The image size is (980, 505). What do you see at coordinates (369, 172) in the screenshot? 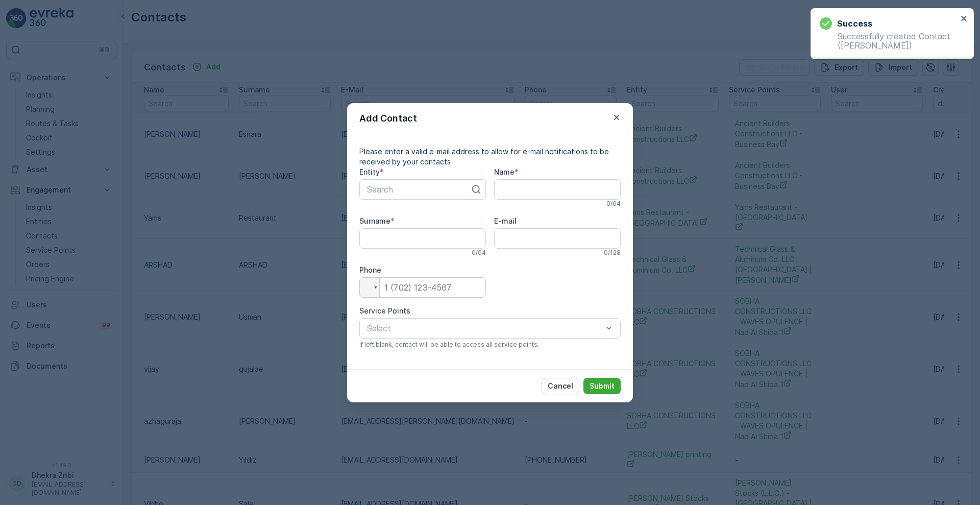
I see `label: Entity` at bounding box center [369, 172].